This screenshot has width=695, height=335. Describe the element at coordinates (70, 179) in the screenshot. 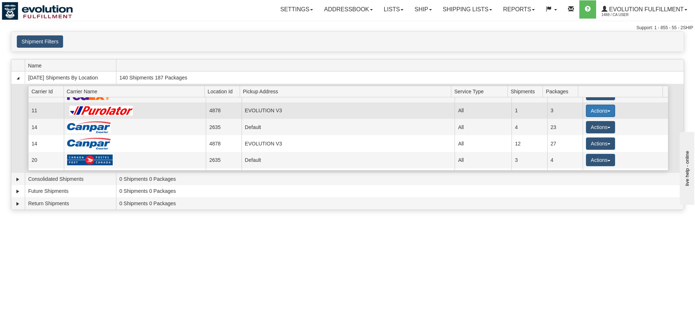

I see `td: Consolidated Shipments` at that location.